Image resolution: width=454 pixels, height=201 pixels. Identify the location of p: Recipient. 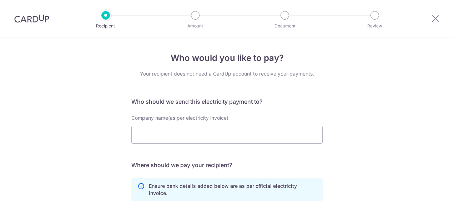
(106, 26).